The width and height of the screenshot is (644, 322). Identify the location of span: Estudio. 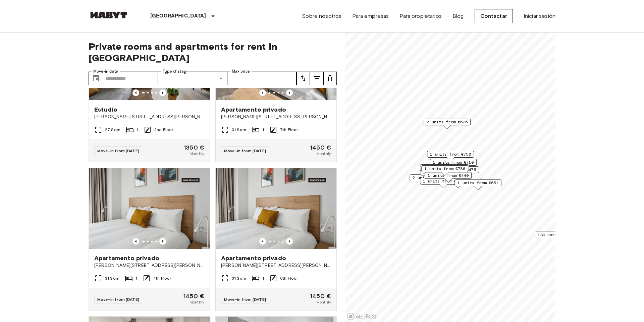
(105, 109).